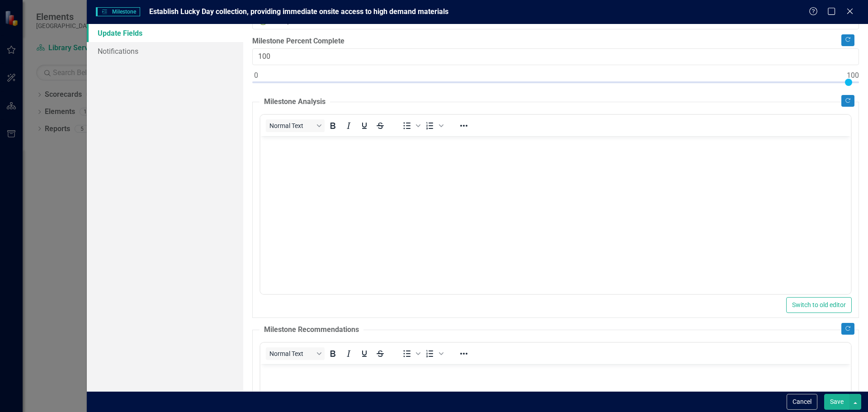 Image resolution: width=868 pixels, height=412 pixels. What do you see at coordinates (837, 401) in the screenshot?
I see `button: Save` at bounding box center [837, 401].